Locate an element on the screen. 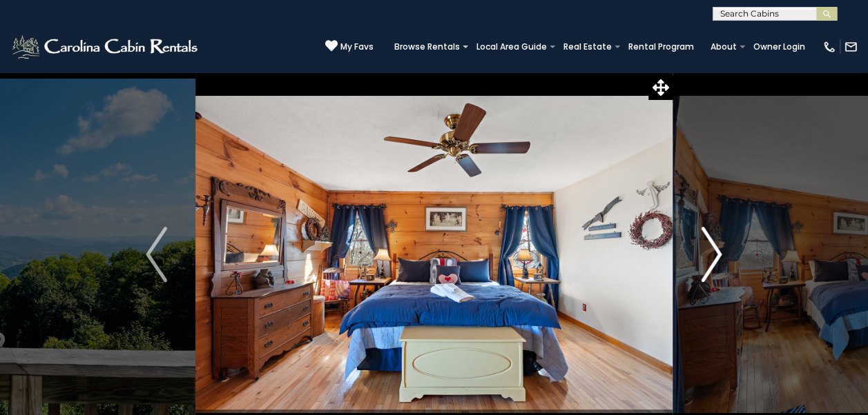 This screenshot has height=415, width=868. a: About is located at coordinates (723, 47).